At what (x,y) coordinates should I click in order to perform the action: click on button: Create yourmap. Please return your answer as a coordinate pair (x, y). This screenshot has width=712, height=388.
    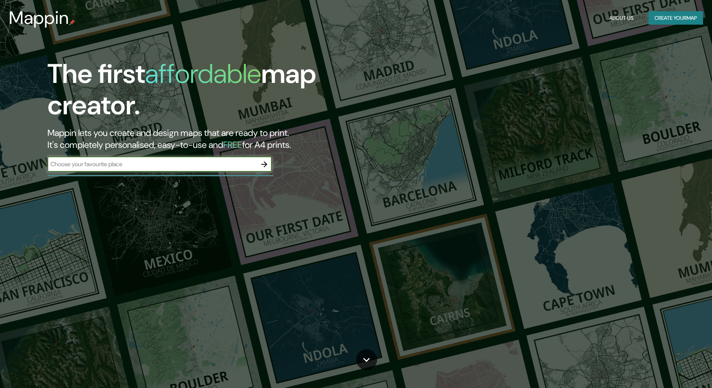
    Looking at the image, I should click on (676, 18).